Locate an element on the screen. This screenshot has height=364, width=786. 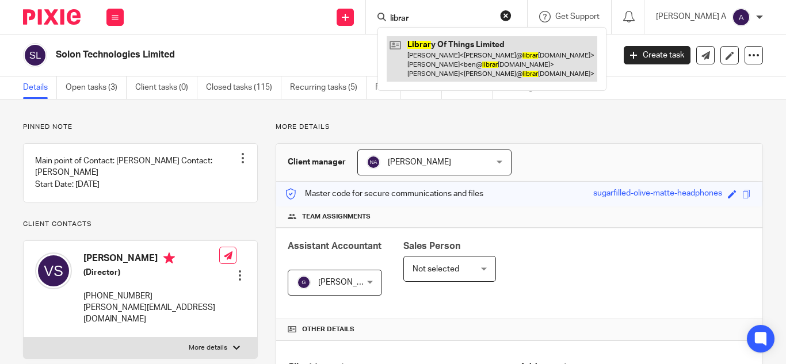
a: Closed tasks (115) is located at coordinates (243, 87).